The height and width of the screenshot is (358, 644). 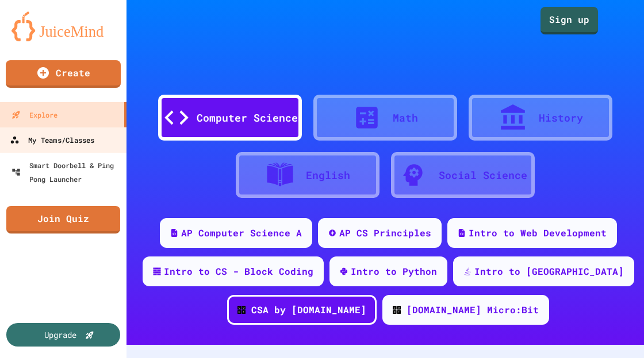 I want to click on a: Create, so click(x=63, y=74).